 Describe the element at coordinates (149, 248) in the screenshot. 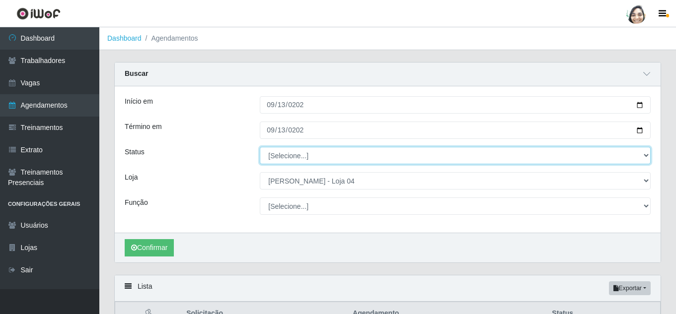

I see `button: Confirmar` at that location.